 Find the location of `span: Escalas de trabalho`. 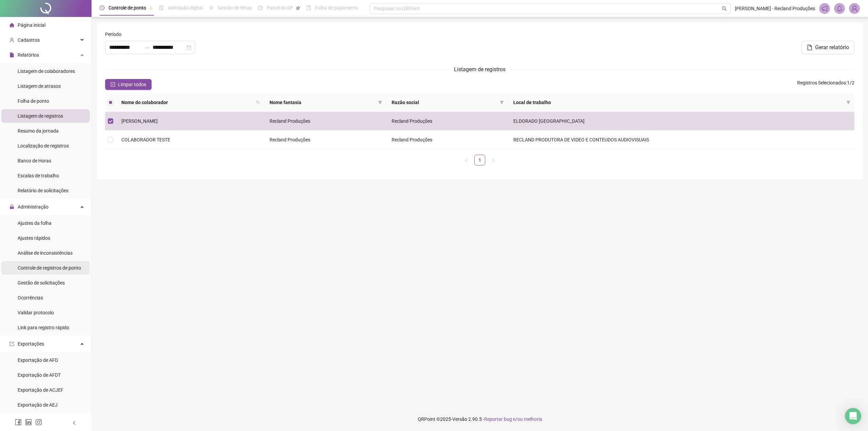

span: Escalas de trabalho is located at coordinates (39, 176).